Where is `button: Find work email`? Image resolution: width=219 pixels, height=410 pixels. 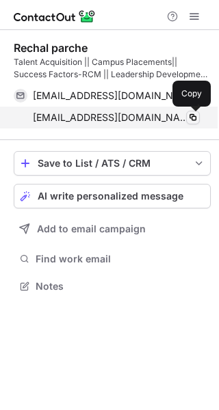
button: Find work email is located at coordinates (112, 259).